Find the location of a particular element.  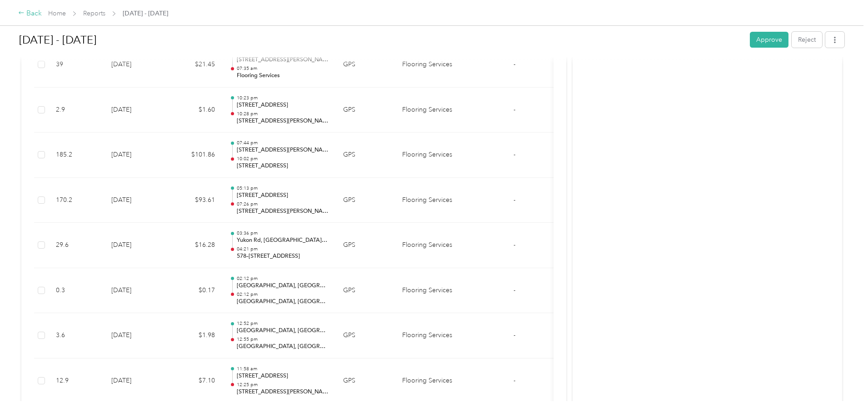

p: 12:55 pm is located at coordinates (282, 340).